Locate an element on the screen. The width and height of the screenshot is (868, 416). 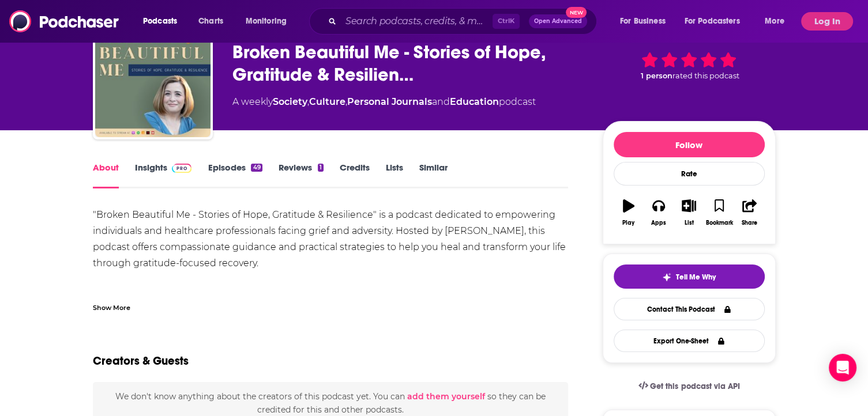
button: Bookmark is located at coordinates (719, 212).